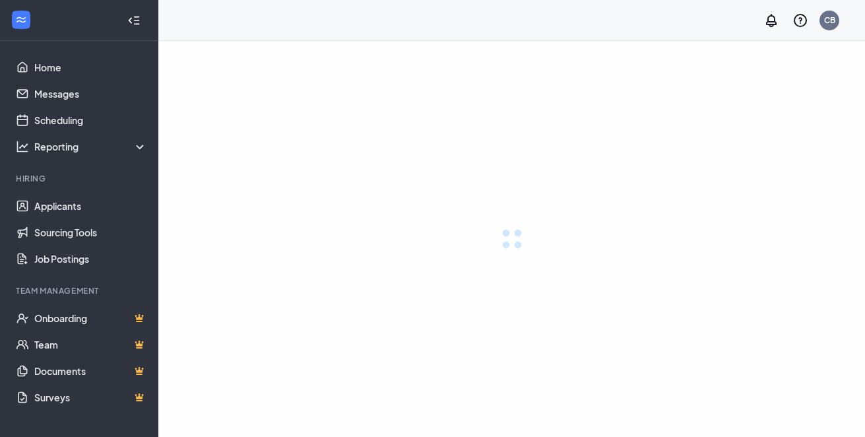 The image size is (865, 437). I want to click on a: OnboardingCrown, so click(90, 318).